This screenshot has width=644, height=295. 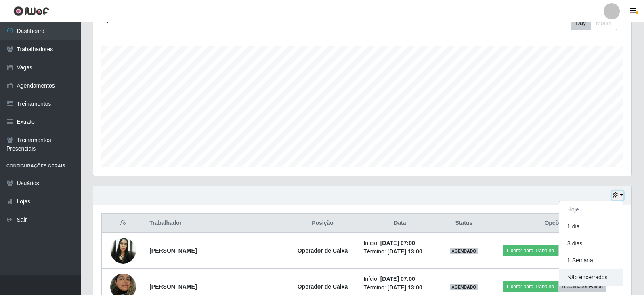 I want to click on button: Month, so click(x=603, y=23).